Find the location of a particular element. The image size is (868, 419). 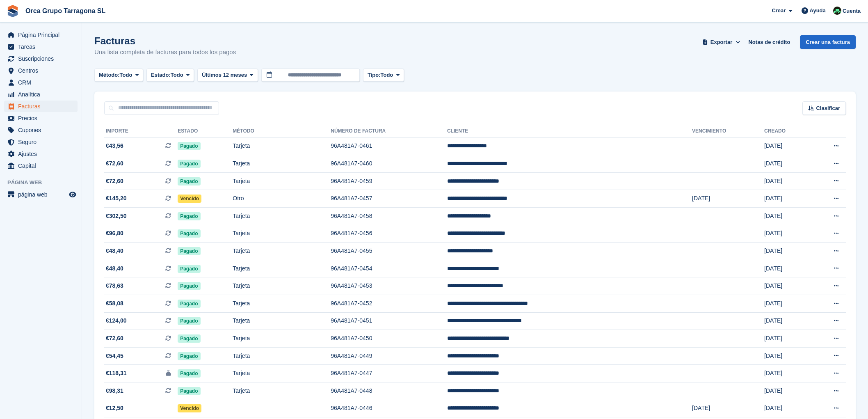

span: €98,31 is located at coordinates (114, 390).